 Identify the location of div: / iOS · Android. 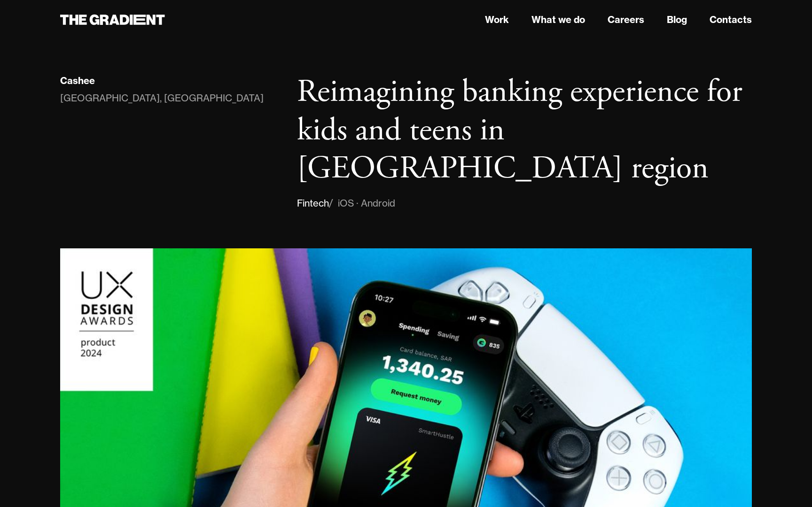
(362, 204).